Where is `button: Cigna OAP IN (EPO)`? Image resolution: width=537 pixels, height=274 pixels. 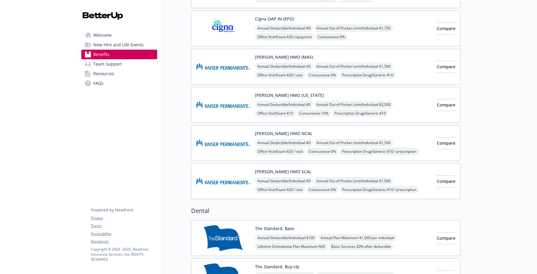 button: Cigna OAP IN (EPO) is located at coordinates (275, 19).